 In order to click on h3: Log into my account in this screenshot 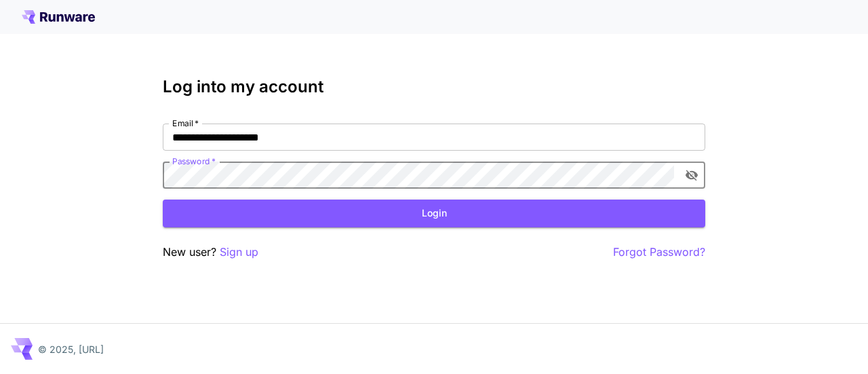, I will do `click(434, 87)`.